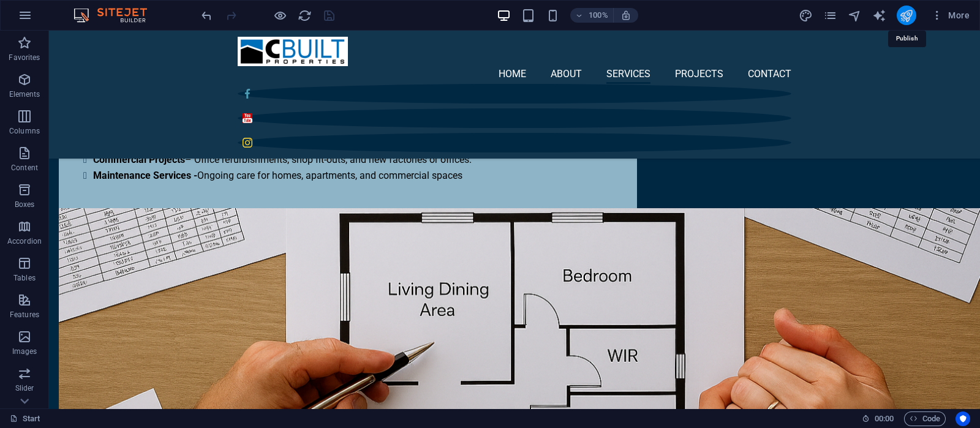 The image size is (980, 428). Describe the element at coordinates (305, 15) in the screenshot. I see `i: Reload page` at that location.